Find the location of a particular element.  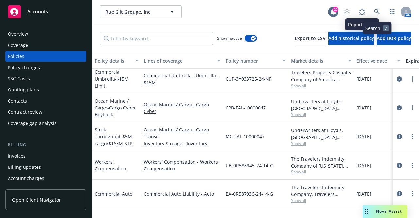

div: Account charges is located at coordinates (26, 178).